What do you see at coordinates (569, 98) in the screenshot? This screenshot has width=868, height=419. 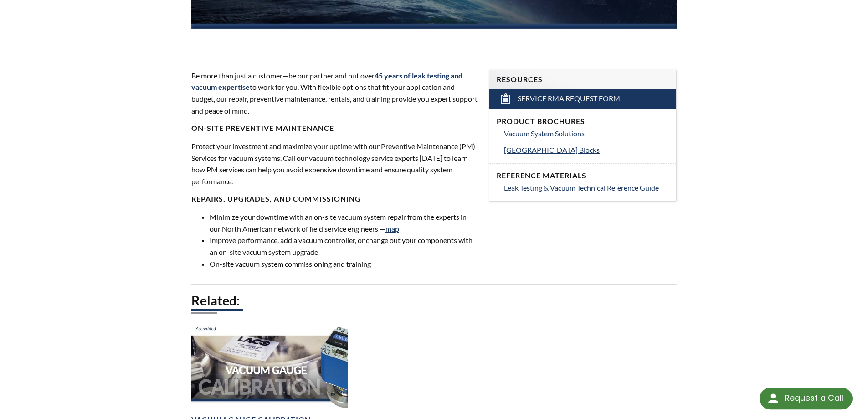 I see `span: Service RMA Request Form` at bounding box center [569, 98].